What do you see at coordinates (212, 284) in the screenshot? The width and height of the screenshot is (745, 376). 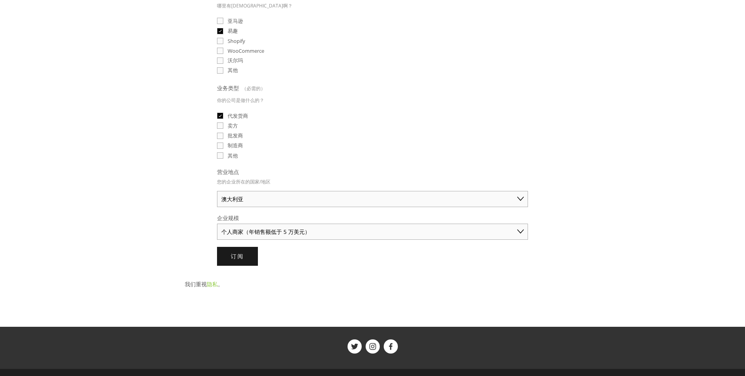 I see `a: 隐私` at bounding box center [212, 284].